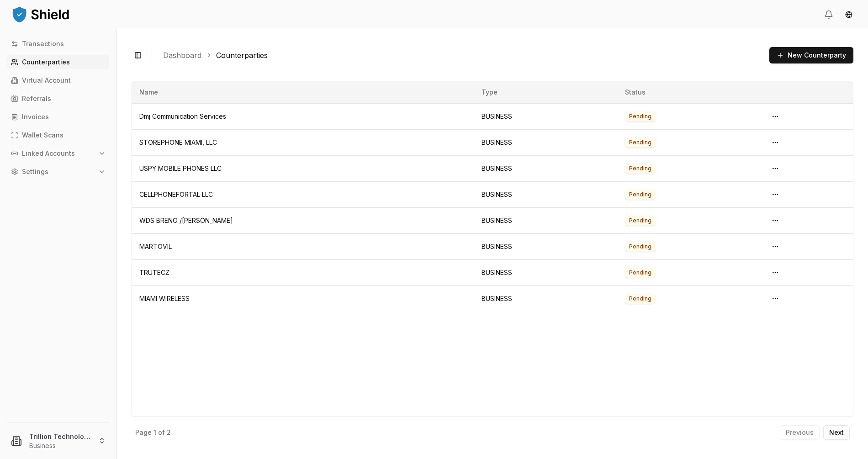 This screenshot has width=868, height=459. What do you see at coordinates (303, 246) in the screenshot?
I see `td: MARTOVIL` at bounding box center [303, 246].